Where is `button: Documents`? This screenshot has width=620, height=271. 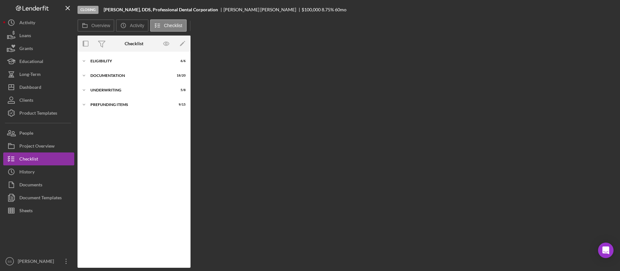
button: Documents is located at coordinates (39, 185).